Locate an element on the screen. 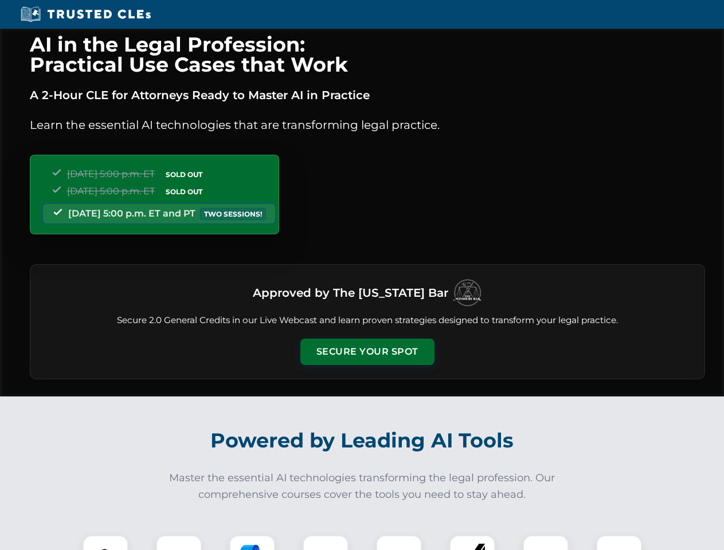 This screenshot has width=724, height=550. h1: AI in the Legal Profession: Practical Use Cases that Work is located at coordinates (367, 54).